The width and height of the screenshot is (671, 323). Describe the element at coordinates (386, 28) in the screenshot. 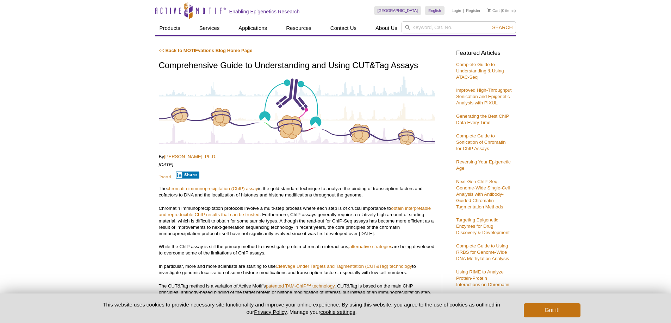

I see `a: About Us` at that location.